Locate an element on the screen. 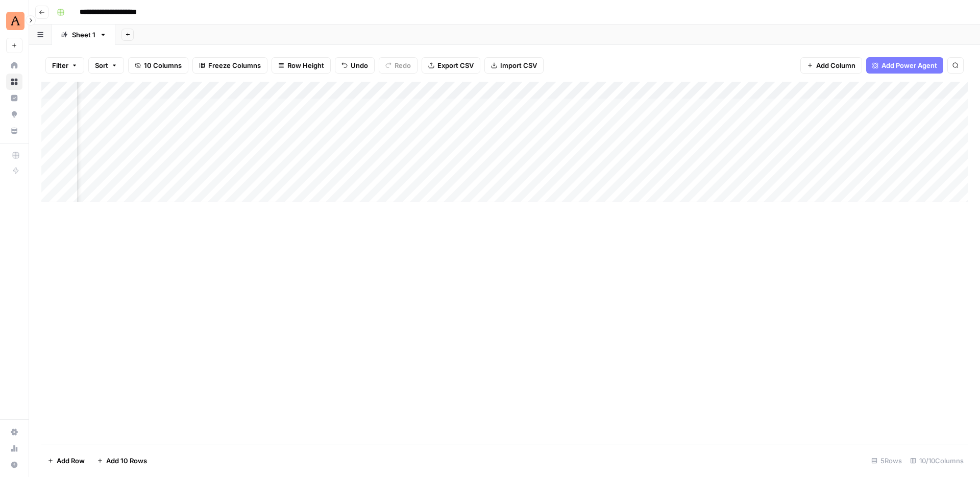 The height and width of the screenshot is (477, 980). button: Export CSV is located at coordinates (451, 66).